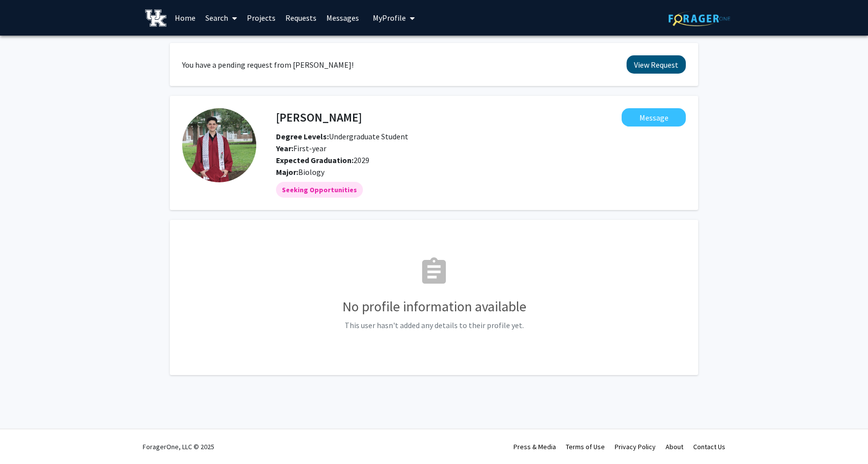 The height and width of the screenshot is (464, 868). What do you see at coordinates (178, 447) in the screenshot?
I see `div: ForagerOne, LLC © 2025` at bounding box center [178, 447].